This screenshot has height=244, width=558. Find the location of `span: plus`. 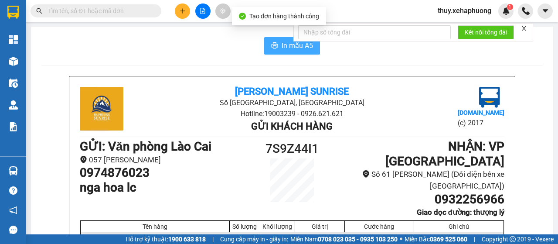

span: plus is located at coordinates (183, 11).